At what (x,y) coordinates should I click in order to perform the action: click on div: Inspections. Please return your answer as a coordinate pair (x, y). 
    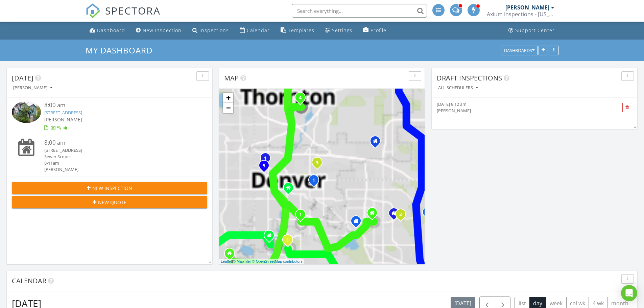
    Looking at the image, I should click on (214, 30).